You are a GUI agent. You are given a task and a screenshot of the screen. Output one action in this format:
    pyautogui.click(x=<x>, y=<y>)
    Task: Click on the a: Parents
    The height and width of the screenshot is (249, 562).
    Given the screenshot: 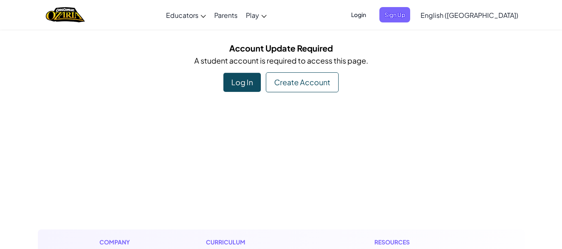 What is the action you would take?
    pyautogui.click(x=226, y=15)
    